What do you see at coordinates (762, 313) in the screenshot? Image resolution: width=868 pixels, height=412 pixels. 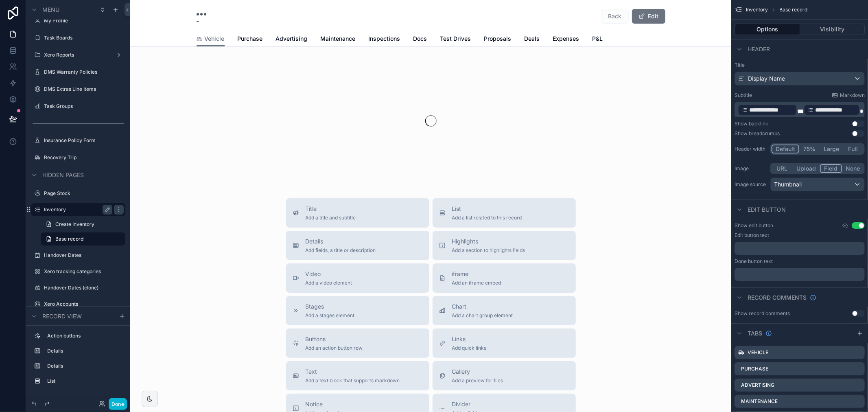 I see `div: Show record comments` at bounding box center [762, 313].